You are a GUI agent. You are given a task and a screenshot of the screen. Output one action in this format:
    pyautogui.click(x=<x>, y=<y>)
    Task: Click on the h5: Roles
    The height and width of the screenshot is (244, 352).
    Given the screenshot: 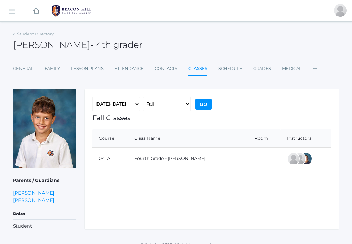 What is the action you would take?
    pyautogui.click(x=45, y=214)
    